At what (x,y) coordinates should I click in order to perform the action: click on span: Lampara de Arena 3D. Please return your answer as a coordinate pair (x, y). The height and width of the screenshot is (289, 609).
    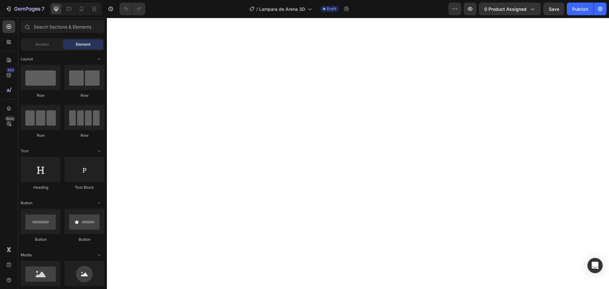
    Looking at the image, I should click on (282, 9).